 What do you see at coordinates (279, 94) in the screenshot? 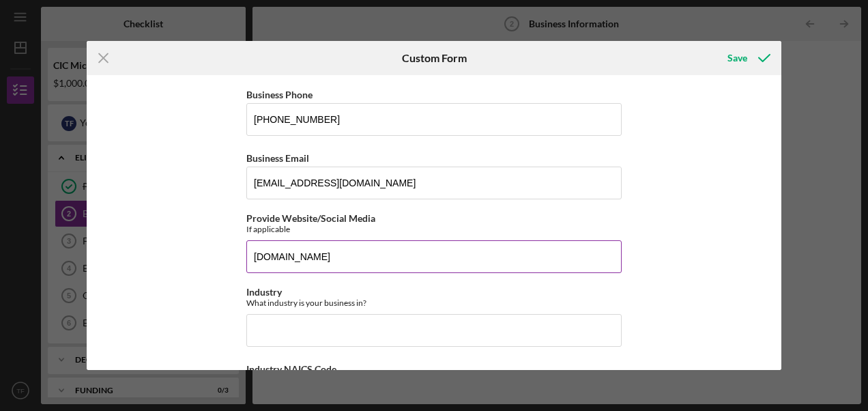
I see `label: Business Phone` at bounding box center [279, 94].